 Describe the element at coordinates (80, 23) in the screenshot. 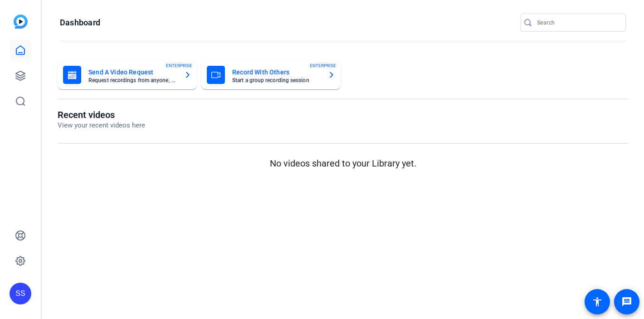

I see `h1: Dashboard` at that location.